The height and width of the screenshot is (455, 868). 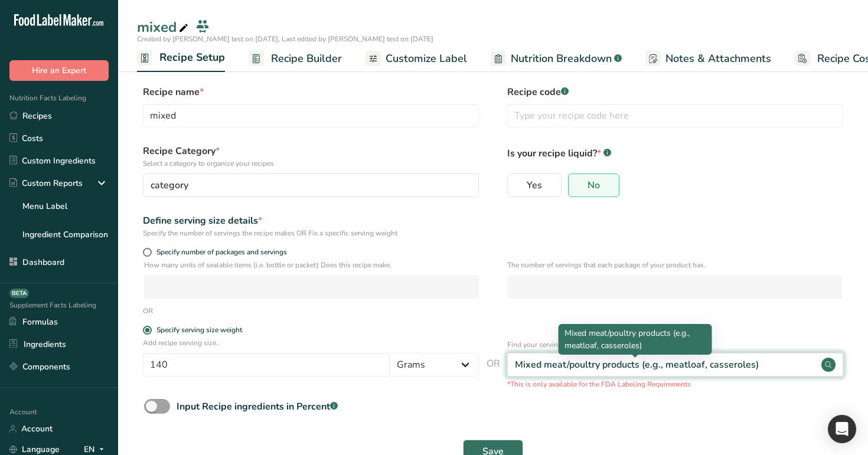 What do you see at coordinates (674, 115) in the screenshot?
I see `input: Type your recipe code here` at bounding box center [674, 115].